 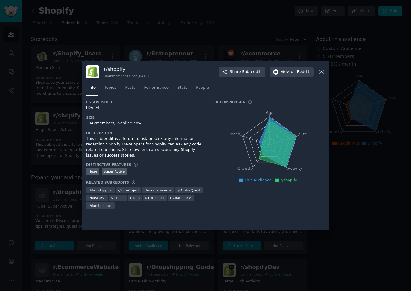 What do you see at coordinates (258, 180) in the screenshot?
I see `span: This Audience` at bounding box center [258, 180].